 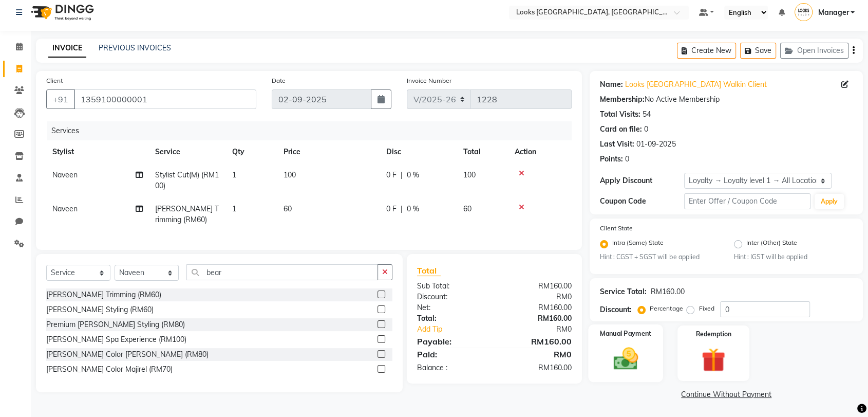 I want to click on span: Stylist Cut(M) (RM100), so click(x=187, y=180).